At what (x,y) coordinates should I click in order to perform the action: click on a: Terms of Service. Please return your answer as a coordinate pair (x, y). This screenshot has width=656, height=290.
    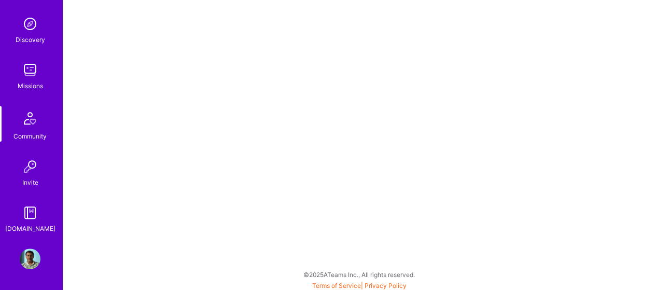
    Looking at the image, I should click on (337, 285).